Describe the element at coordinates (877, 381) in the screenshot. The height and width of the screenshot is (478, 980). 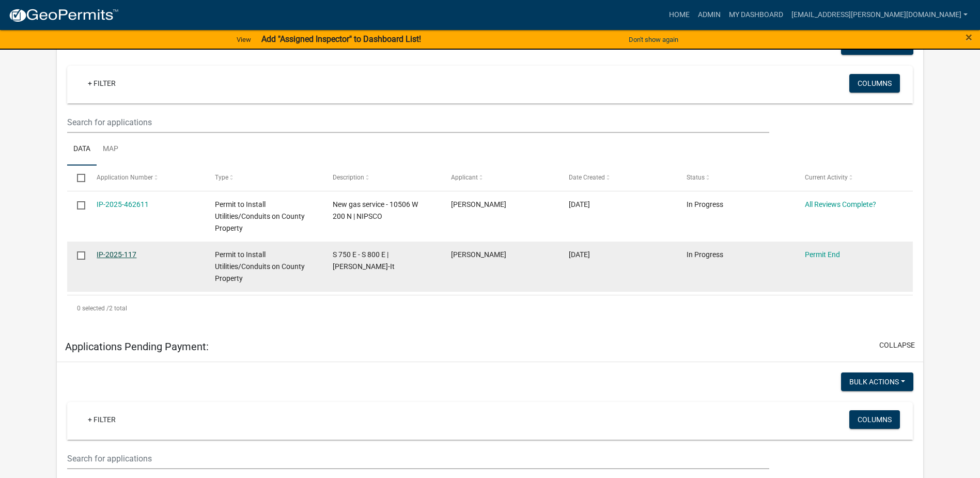
I see `button: Bulk Actions` at that location.